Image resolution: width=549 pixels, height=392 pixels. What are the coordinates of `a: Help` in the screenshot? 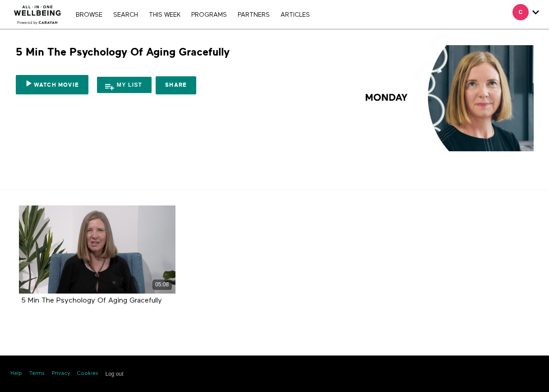 It's located at (17, 373).